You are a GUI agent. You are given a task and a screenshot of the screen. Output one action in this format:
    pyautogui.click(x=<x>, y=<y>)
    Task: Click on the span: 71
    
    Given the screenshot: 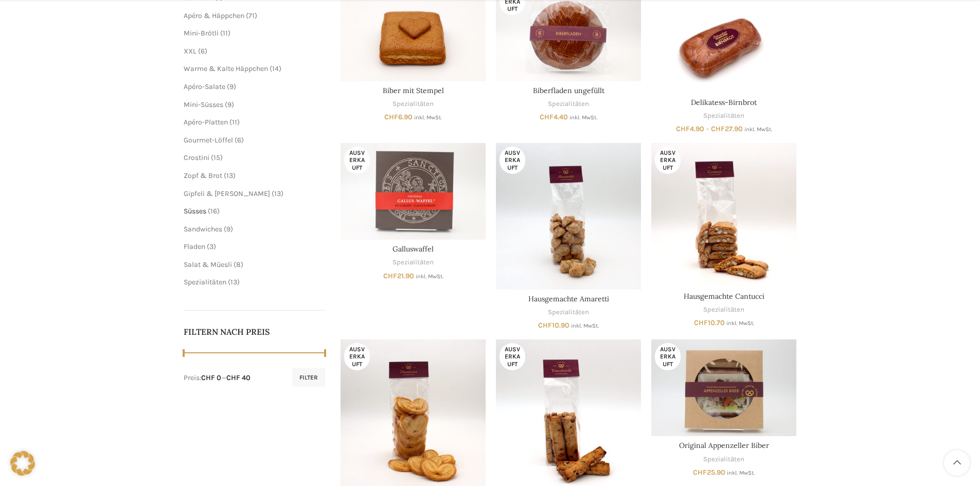 What is the action you would take?
    pyautogui.click(x=252, y=15)
    